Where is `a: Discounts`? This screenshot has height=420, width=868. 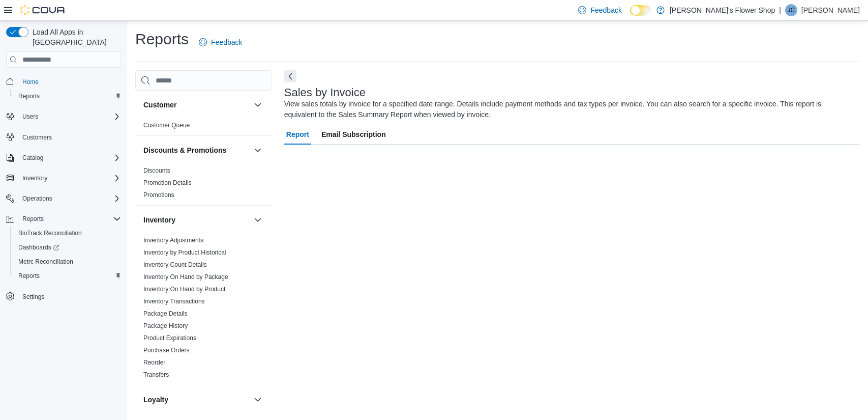 a: Discounts is located at coordinates (156, 171).